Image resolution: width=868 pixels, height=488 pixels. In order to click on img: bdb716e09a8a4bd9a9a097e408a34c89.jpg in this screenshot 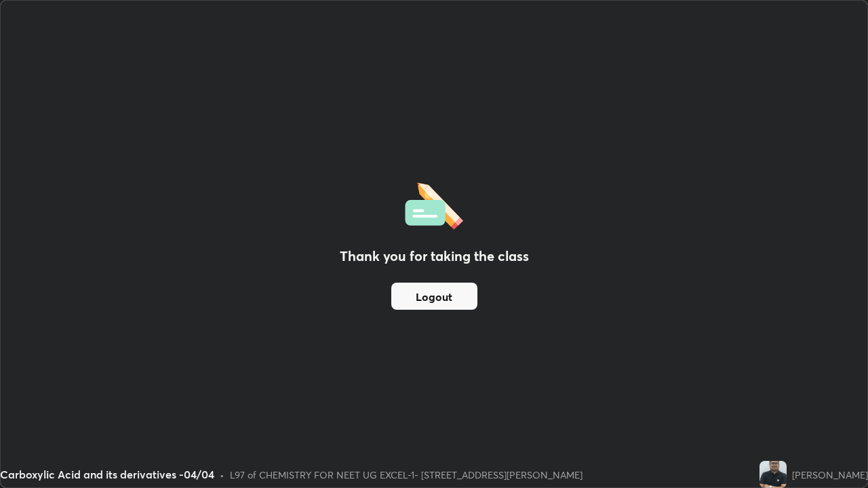, I will do `click(773, 474)`.